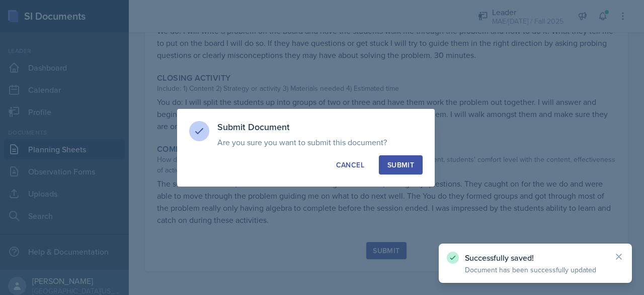 The height and width of the screenshot is (295, 644). I want to click on p: Document has been successfully updated, so click(536, 269).